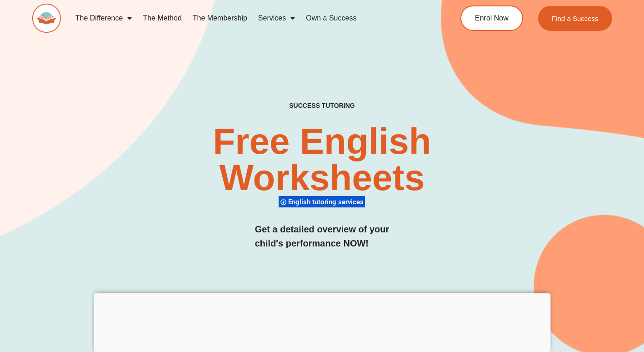  What do you see at coordinates (162, 18) in the screenshot?
I see `a: The Method` at bounding box center [162, 18].